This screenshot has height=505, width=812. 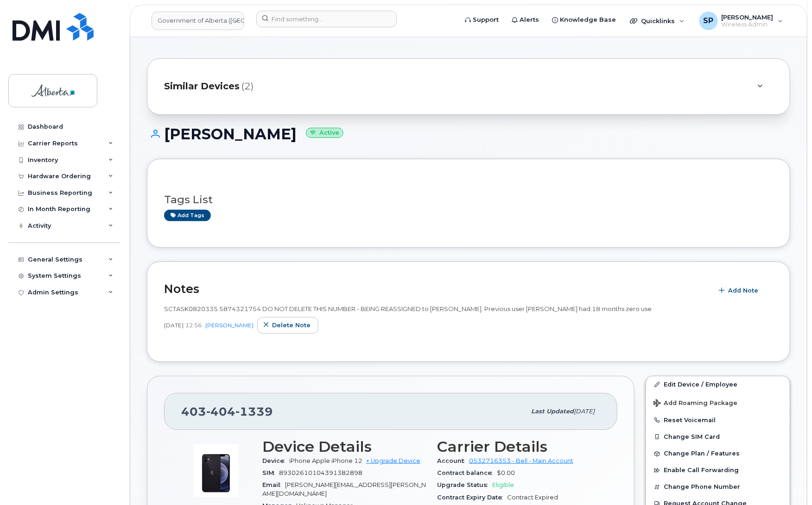 I want to click on a: Add tags, so click(x=187, y=215).